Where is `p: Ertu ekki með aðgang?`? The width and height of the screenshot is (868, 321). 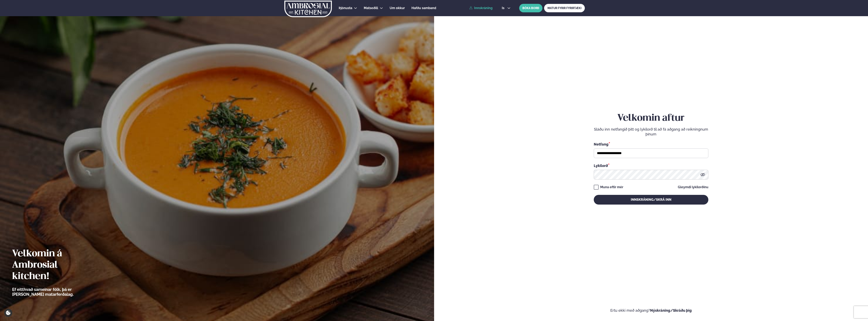
p: Ertu ekki með aðgang? is located at coordinates (651, 311).